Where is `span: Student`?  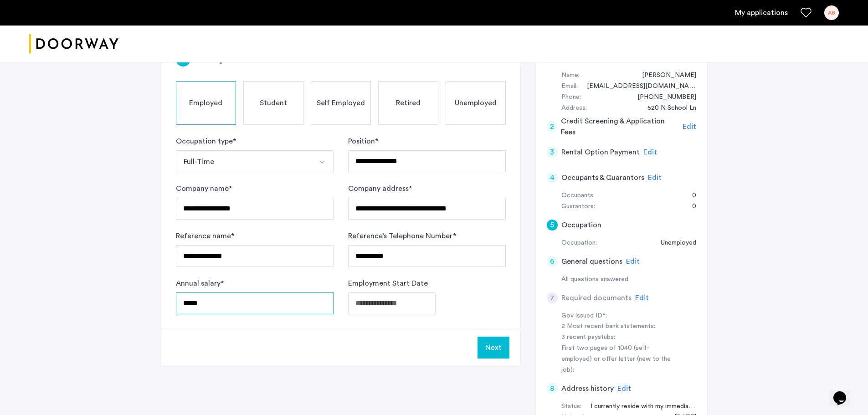 span: Student is located at coordinates (274, 103).